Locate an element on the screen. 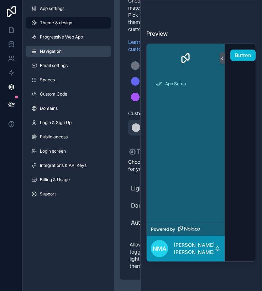 The height and width of the screenshot is (291, 262). h3: Preview is located at coordinates (201, 34).